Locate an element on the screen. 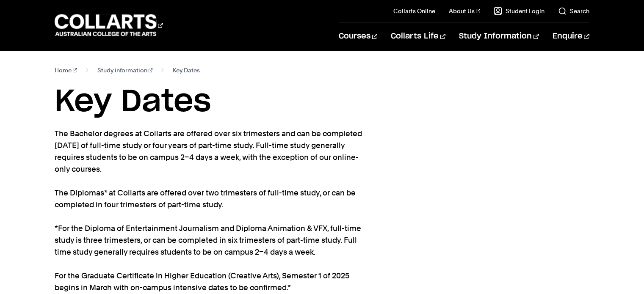  a: Student Login is located at coordinates (519, 11).